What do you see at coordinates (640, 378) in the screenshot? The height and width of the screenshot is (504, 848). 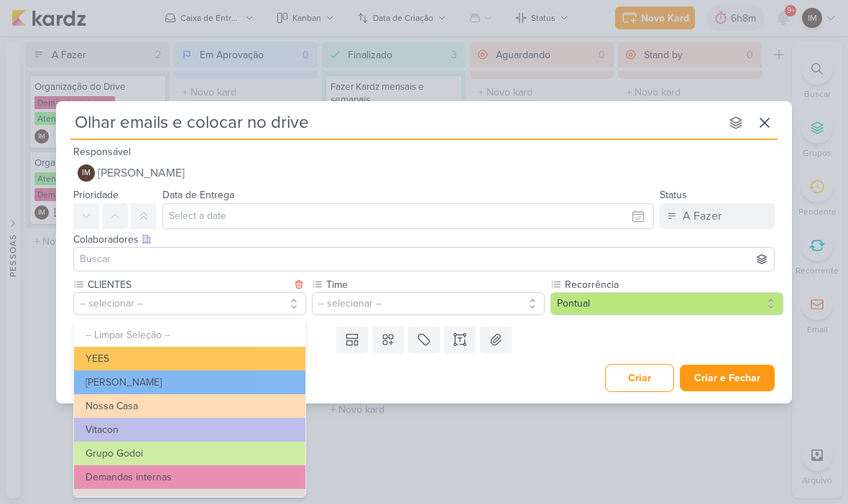 I see `button: Criar` at bounding box center [640, 378].